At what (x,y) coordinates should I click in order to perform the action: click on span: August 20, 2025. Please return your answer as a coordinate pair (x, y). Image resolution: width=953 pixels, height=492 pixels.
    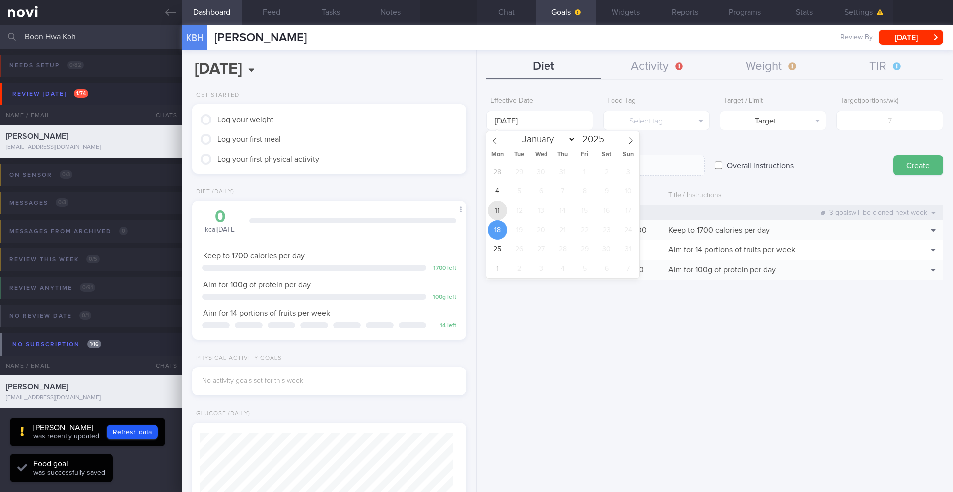
    Looking at the image, I should click on (541, 230).